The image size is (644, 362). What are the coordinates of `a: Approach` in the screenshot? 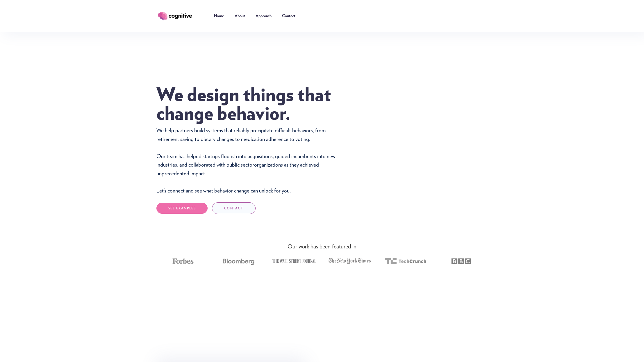 It's located at (264, 16).